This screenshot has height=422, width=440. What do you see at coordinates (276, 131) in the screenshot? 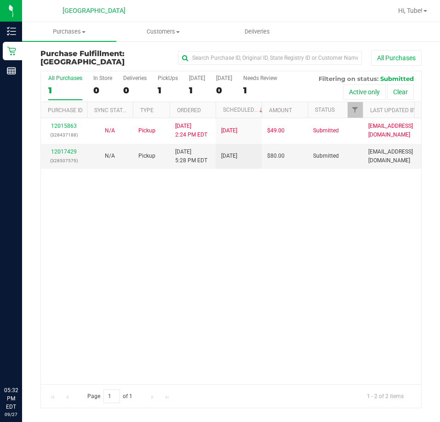
I see `span: $49.00` at bounding box center [276, 131].